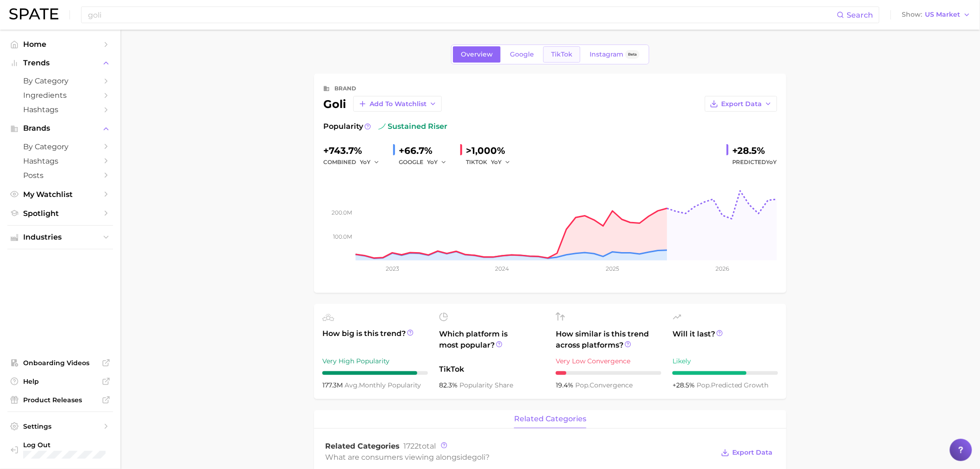 The image size is (980, 469). Describe the element at coordinates (632, 54) in the screenshot. I see `span: Beta` at that location.